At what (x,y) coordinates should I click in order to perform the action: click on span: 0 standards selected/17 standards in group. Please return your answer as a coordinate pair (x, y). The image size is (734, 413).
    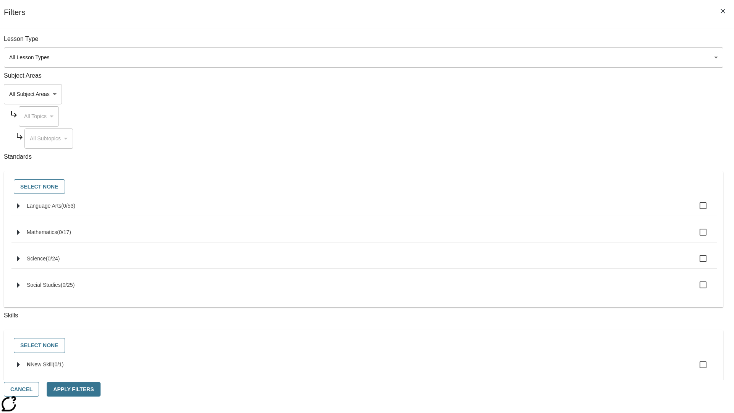
    Looking at the image, I should click on (64, 232).